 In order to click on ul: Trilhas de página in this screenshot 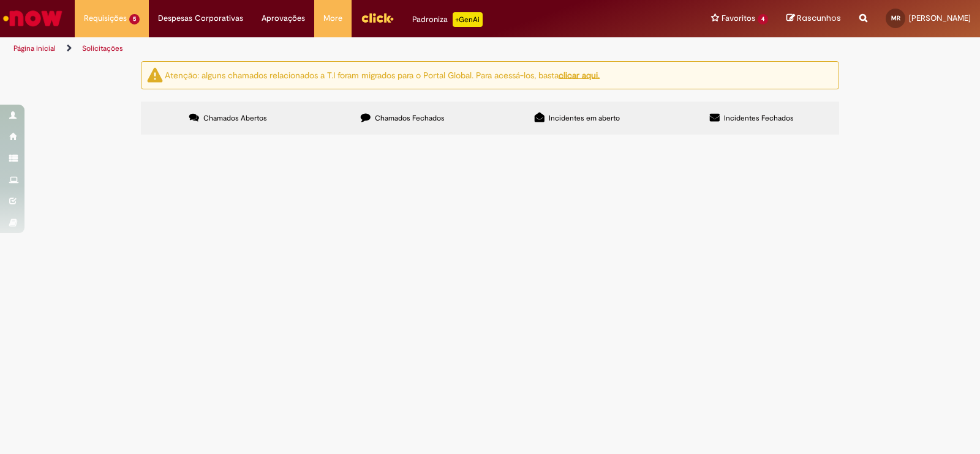, I will do `click(327, 48)`.